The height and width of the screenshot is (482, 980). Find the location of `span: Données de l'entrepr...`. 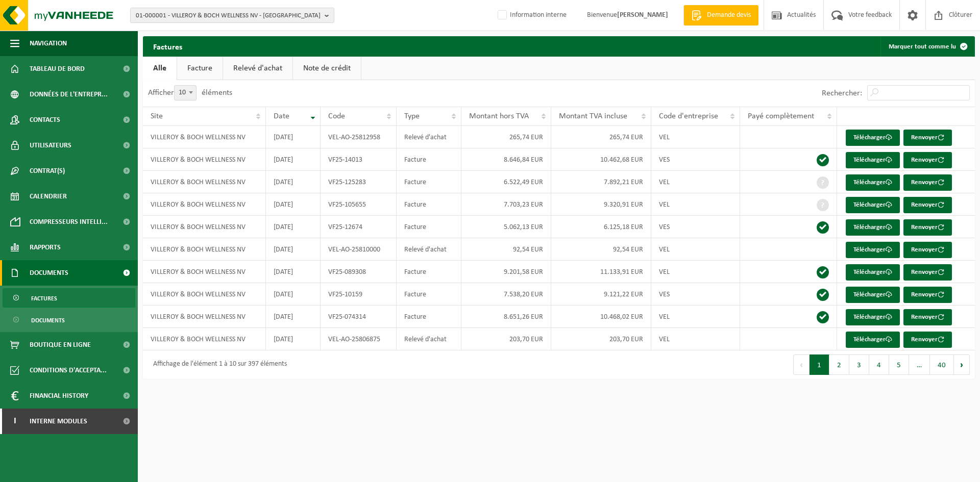

span: Données de l'entrepr... is located at coordinates (68, 94).